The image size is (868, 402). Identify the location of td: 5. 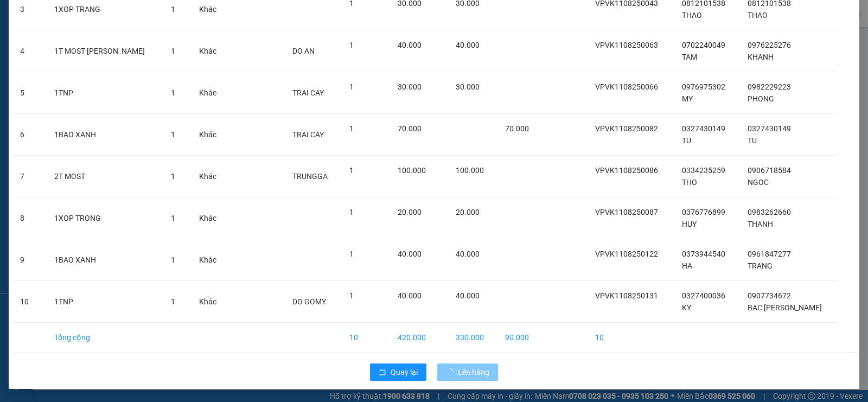
(28, 93).